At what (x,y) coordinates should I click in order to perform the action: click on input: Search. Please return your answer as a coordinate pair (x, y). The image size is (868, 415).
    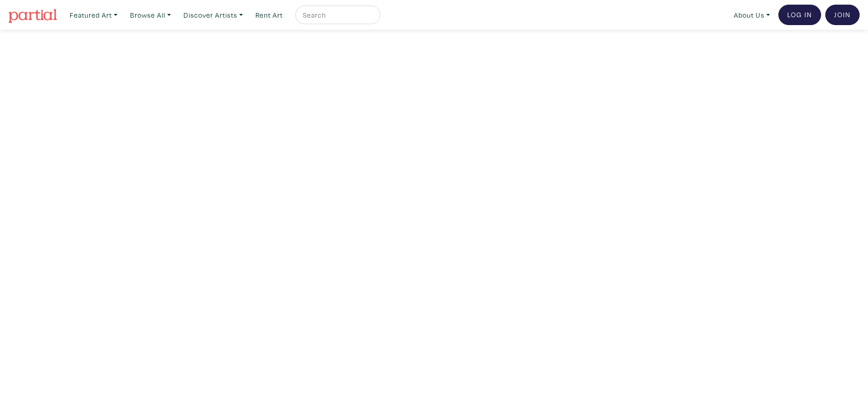
    Looking at the image, I should click on (337, 15).